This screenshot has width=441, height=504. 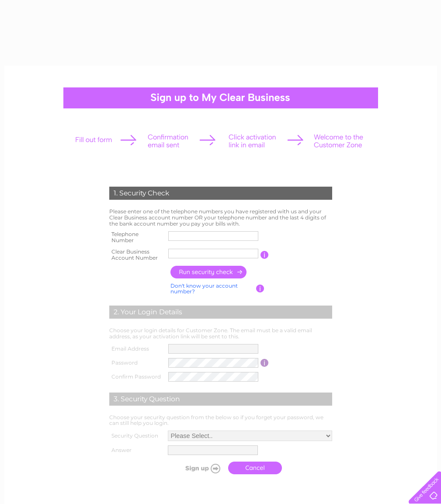 What do you see at coordinates (254, 468) in the screenshot?
I see `a: Cancel` at bounding box center [254, 468].